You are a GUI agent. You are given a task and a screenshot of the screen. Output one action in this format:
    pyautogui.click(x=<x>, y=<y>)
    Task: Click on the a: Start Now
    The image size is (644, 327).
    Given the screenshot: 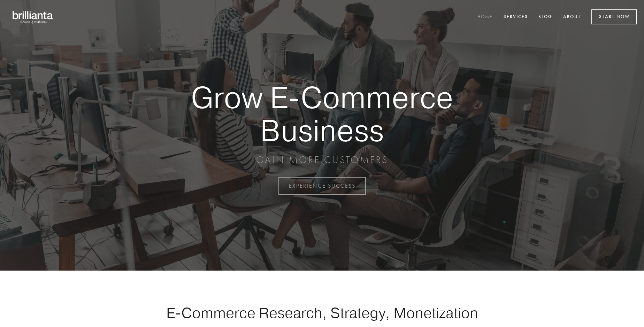 What is the action you would take?
    pyautogui.click(x=614, y=17)
    